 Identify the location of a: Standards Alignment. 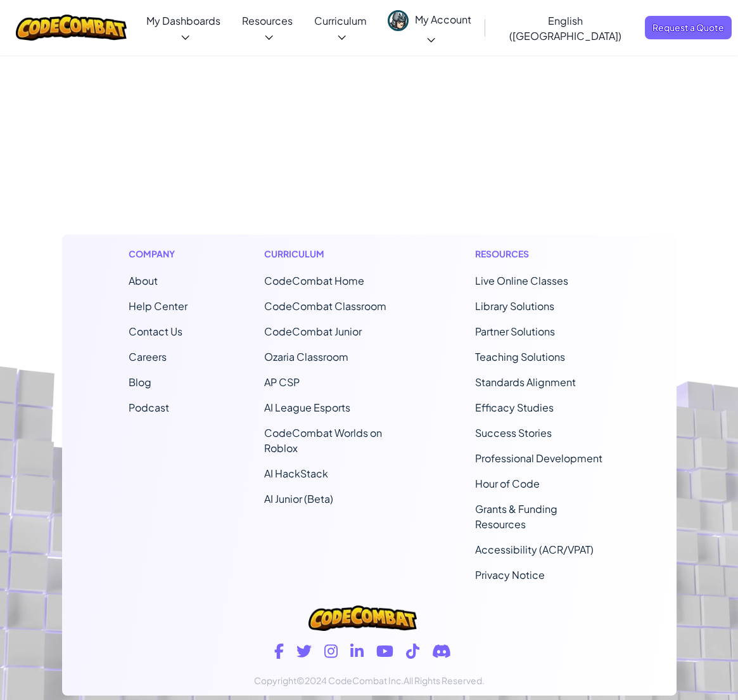
(525, 382).